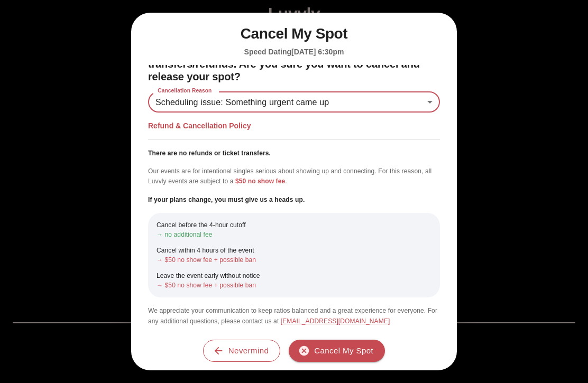 This screenshot has height=383, width=588. I want to click on label: Cancellation Reason, so click(184, 91).